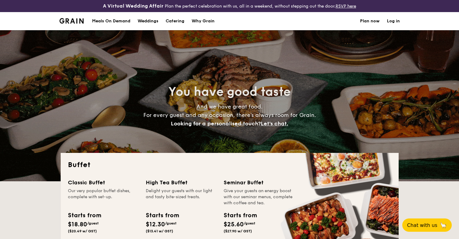 This screenshot has width=459, height=239. What do you see at coordinates (203, 21) in the screenshot?
I see `a: Why Grain` at bounding box center [203, 21].